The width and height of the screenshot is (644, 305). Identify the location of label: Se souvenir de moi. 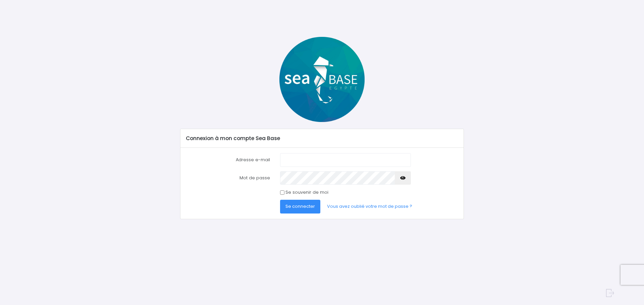
(307, 193).